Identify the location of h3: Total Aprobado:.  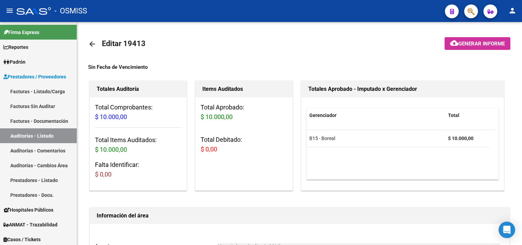
(244, 112).